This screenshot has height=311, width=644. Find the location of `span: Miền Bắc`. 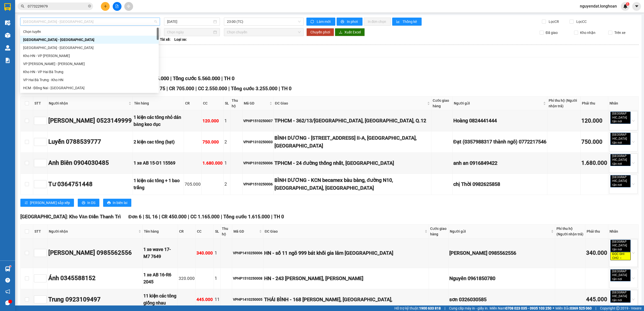

span: Miền Bắc is located at coordinates (574, 308).